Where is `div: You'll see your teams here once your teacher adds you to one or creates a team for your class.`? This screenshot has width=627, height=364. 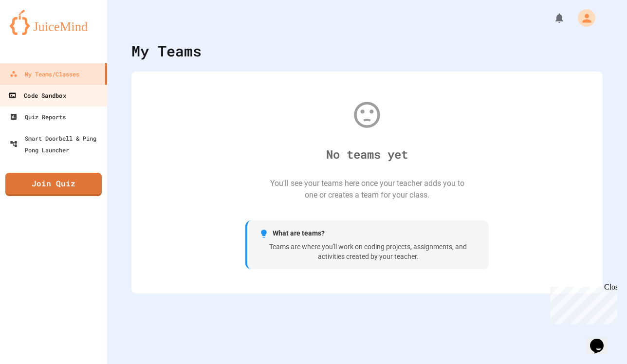
div: You'll see your teams here once your teacher adds you to one or creates a team for your class. is located at coordinates (367, 189).